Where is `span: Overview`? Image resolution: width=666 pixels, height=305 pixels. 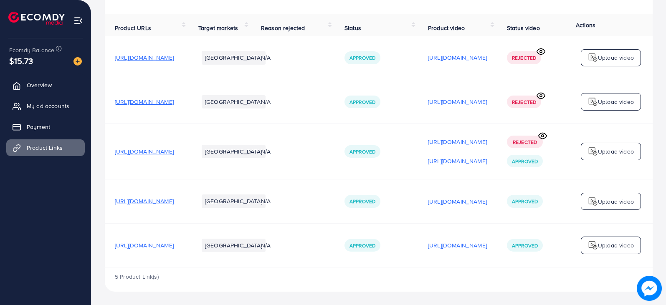
span: Overview is located at coordinates (39, 85).